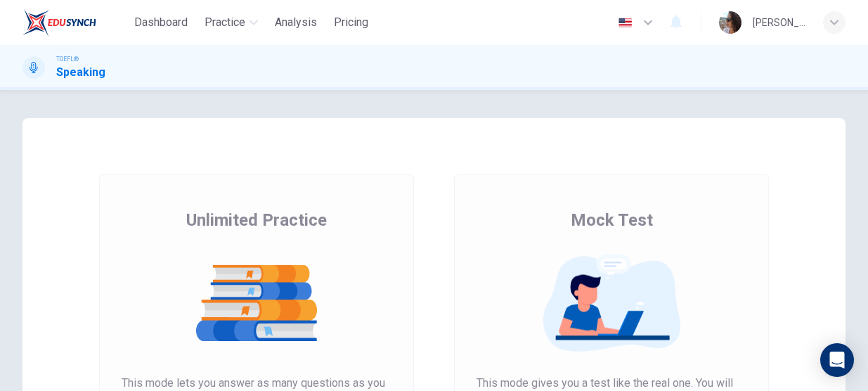  Describe the element at coordinates (351, 23) in the screenshot. I see `a: Pricing` at that location.